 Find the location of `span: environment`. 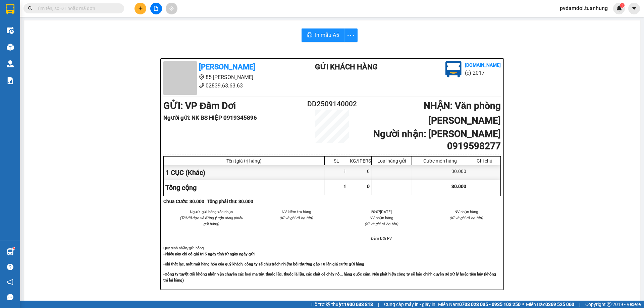

span: environment is located at coordinates (202, 77).